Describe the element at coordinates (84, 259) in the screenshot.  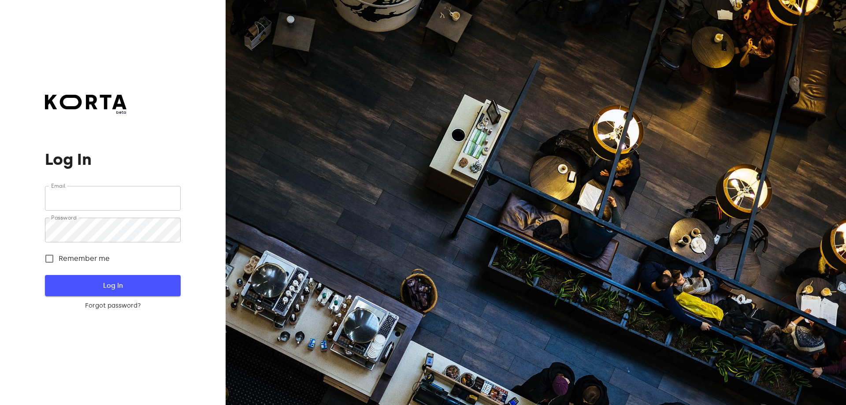
I see `span: Remember me` at that location.